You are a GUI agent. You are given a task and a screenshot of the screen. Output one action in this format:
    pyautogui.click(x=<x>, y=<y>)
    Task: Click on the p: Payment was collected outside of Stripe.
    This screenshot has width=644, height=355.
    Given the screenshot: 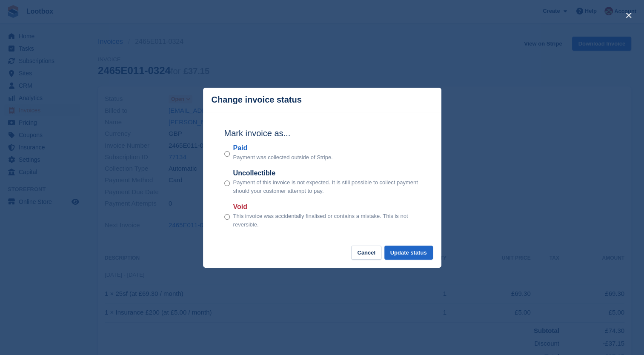 What is the action you would take?
    pyautogui.click(x=283, y=157)
    